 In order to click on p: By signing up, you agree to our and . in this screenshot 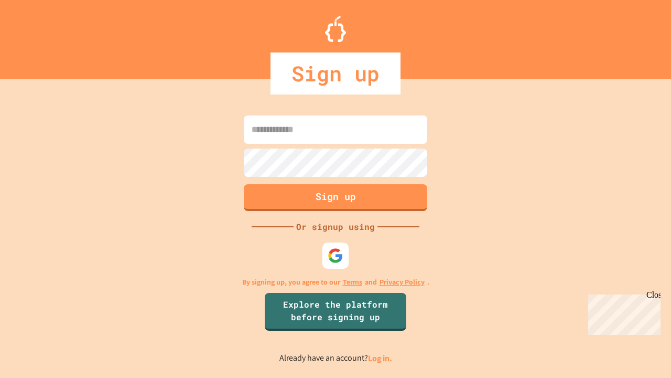, I will do `click(336, 282)`.